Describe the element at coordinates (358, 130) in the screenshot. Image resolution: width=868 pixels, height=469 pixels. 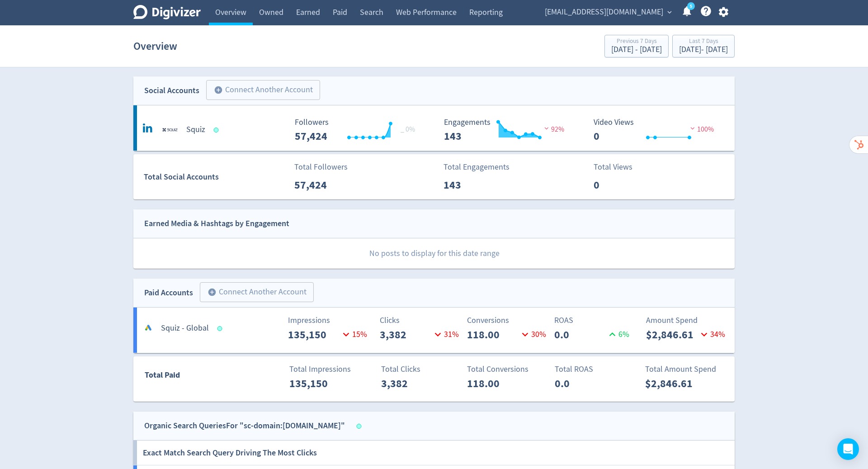
I see `svg: Followers 57,424` at that location.